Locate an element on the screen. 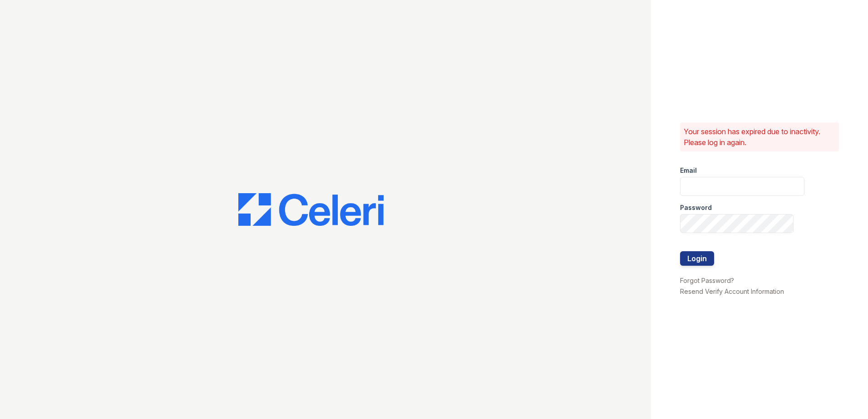 Image resolution: width=868 pixels, height=419 pixels. label: Email is located at coordinates (688, 171).